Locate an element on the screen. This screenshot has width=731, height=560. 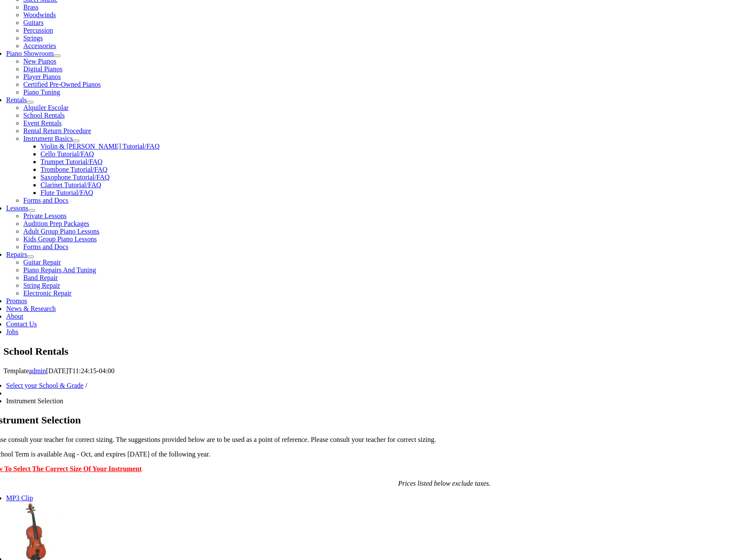
span: Piano Tuning is located at coordinates (42, 92).